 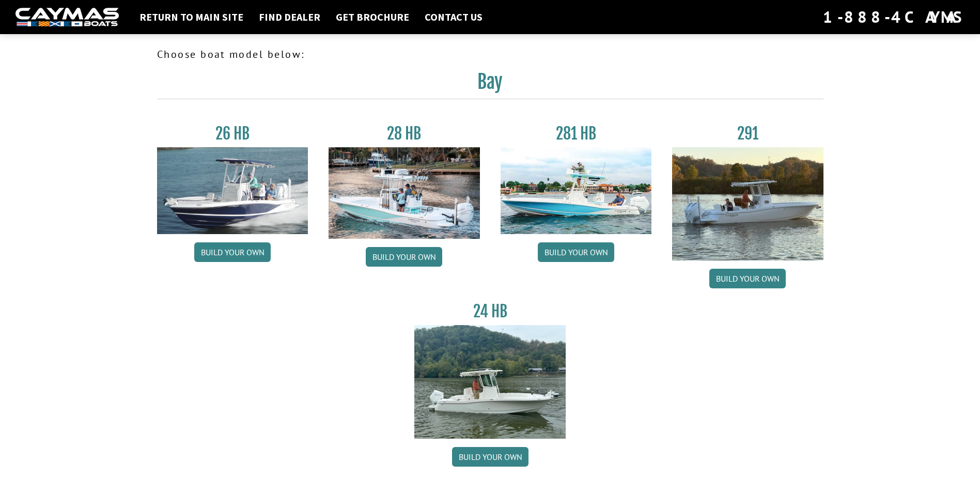 What do you see at coordinates (67, 17) in the screenshot?
I see `img: white-logo-c9c8dbefe5ff5ceceb0f0178aa75bf4bb51f6bca0971e226c86eb53dfe498488.png` at bounding box center [67, 17].